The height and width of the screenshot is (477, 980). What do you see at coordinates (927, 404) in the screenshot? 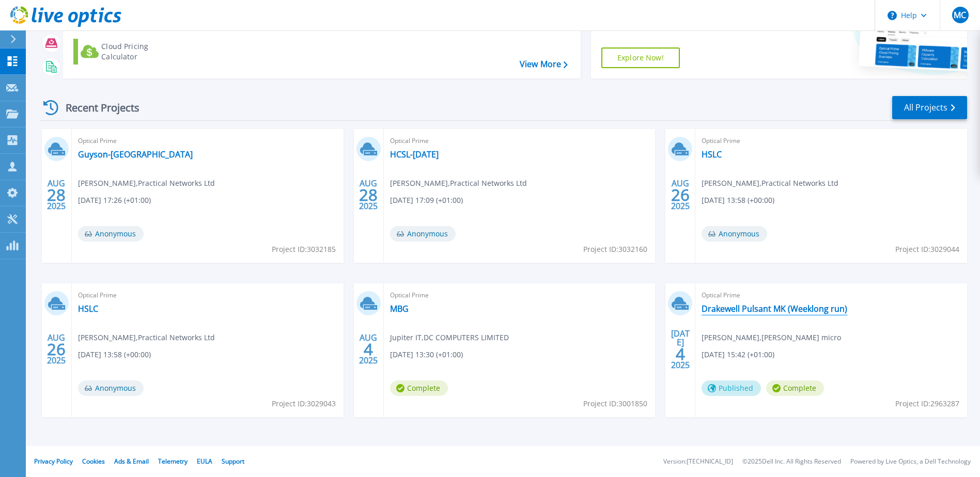
I see `span: Project ID: 2963287` at bounding box center [927, 404].